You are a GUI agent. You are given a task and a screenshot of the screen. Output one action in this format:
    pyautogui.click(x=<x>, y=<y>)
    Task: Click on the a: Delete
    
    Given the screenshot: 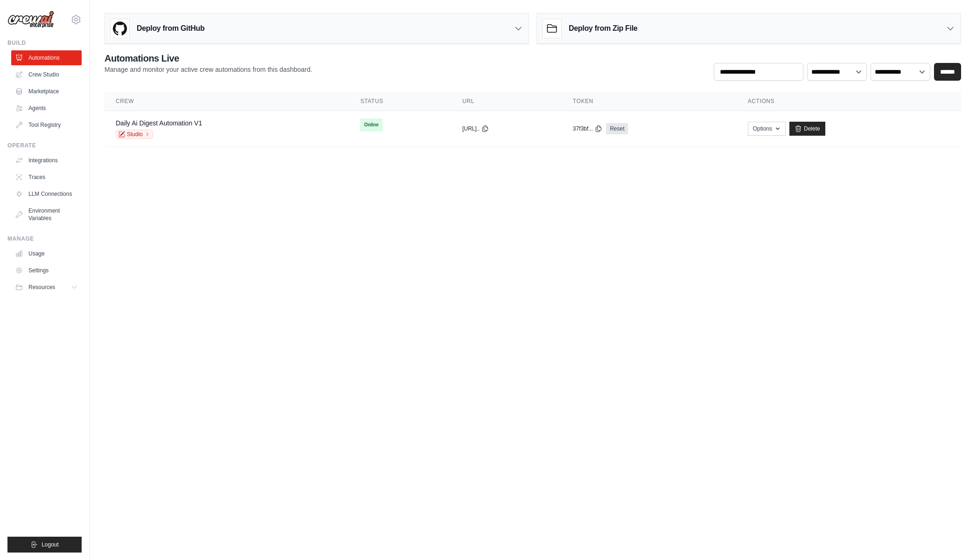 What is the action you would take?
    pyautogui.click(x=807, y=129)
    